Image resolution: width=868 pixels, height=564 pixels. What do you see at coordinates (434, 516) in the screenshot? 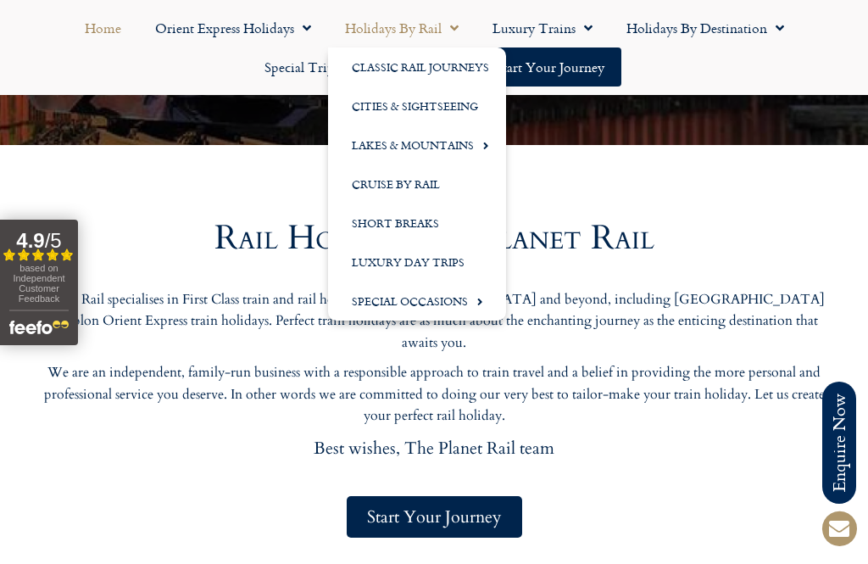
I see `a: Start Your Journey` at bounding box center [434, 516].